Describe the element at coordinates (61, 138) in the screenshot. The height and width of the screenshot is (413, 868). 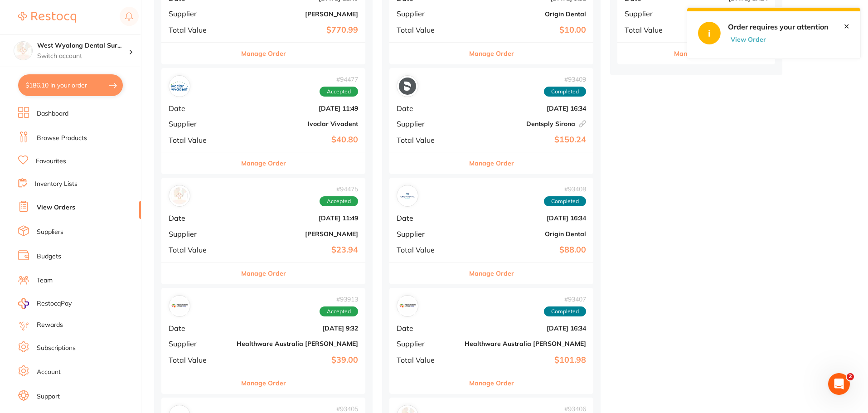
I see `a: Browse Products` at that location.